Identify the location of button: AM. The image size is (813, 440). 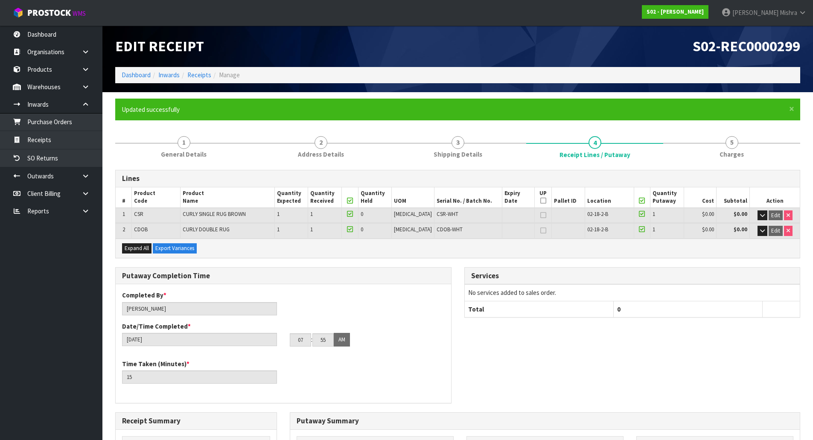
(342, 340).